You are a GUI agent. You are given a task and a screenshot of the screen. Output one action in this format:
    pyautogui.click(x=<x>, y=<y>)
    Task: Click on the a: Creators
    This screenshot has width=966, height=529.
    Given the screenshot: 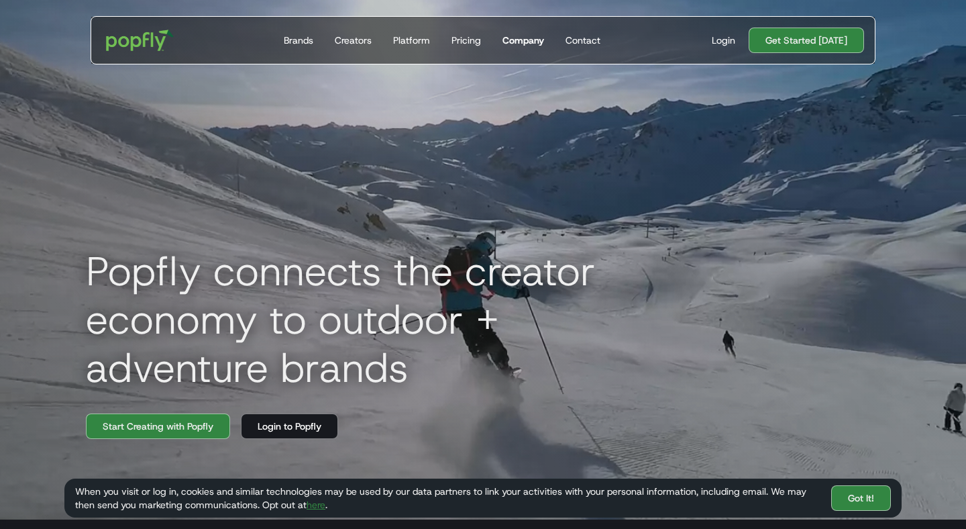 What is the action you would take?
    pyautogui.click(x=353, y=40)
    